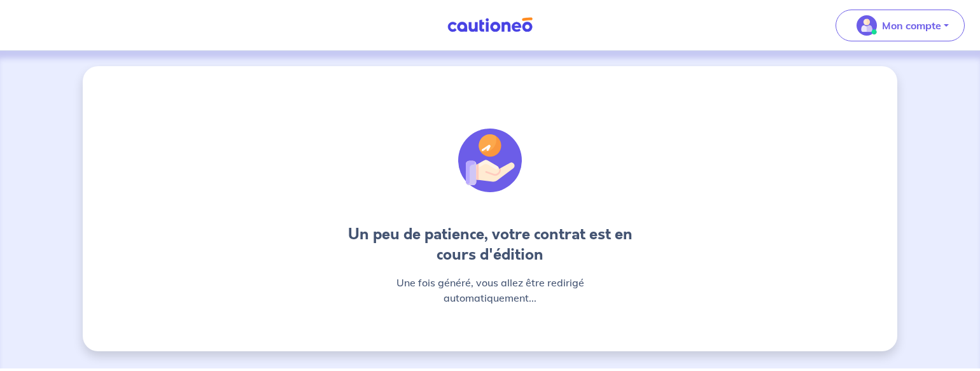 The image size is (980, 371). What do you see at coordinates (867, 26) in the screenshot?
I see `img: illu_account_valid_menu.svg` at bounding box center [867, 26].